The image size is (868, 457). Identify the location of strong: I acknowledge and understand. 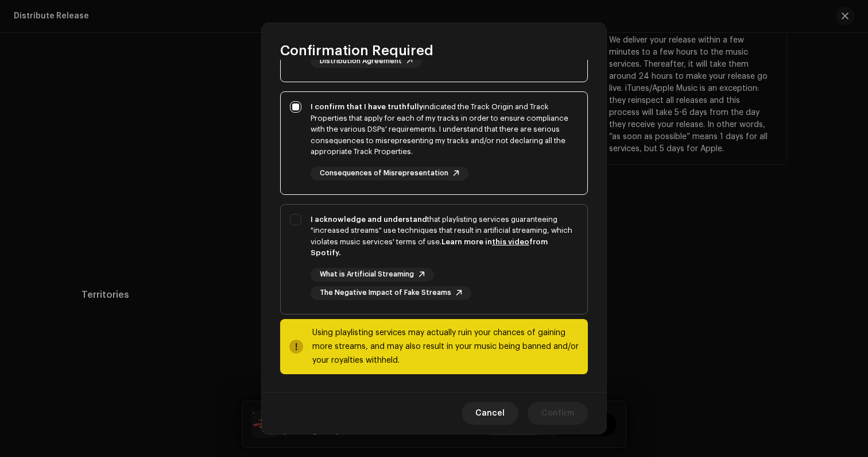
(369, 219).